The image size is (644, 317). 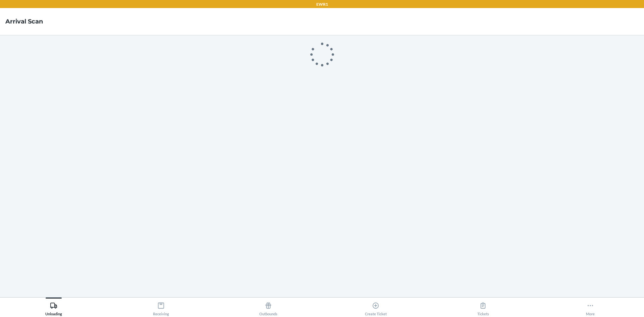 I want to click on button: Receiving, so click(x=161, y=307).